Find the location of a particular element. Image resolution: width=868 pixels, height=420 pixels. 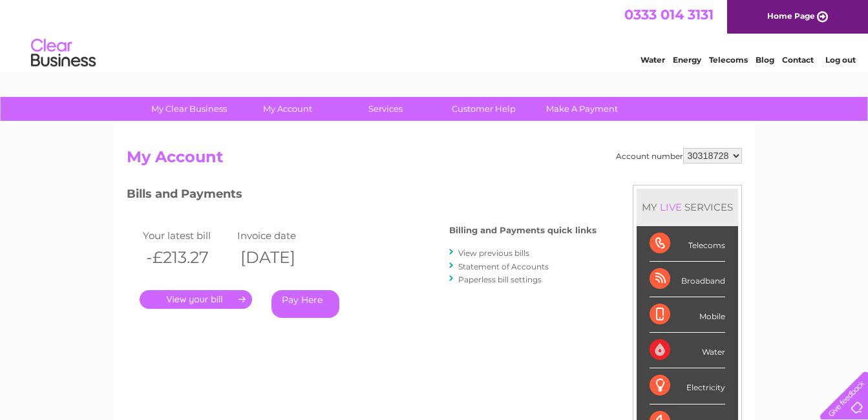

a: Contact is located at coordinates (797, 59).